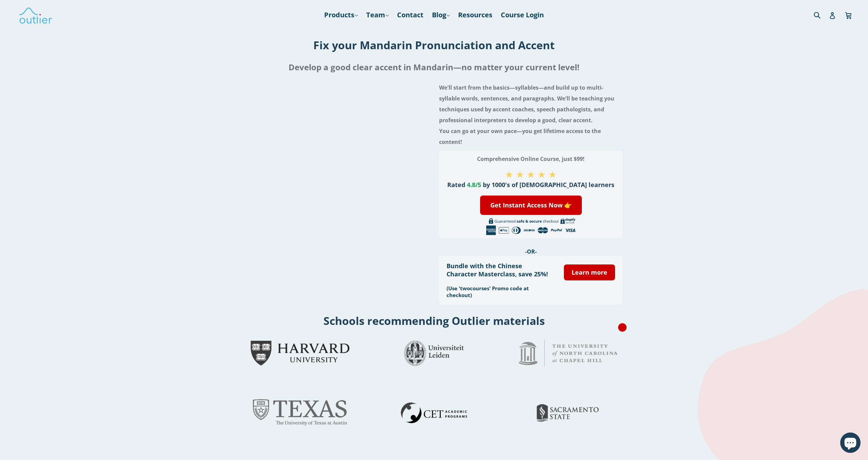 The width and height of the screenshot is (868, 460). Describe the element at coordinates (434, 321) in the screenshot. I see `h2: Schools recommending Outlier materials` at that location.